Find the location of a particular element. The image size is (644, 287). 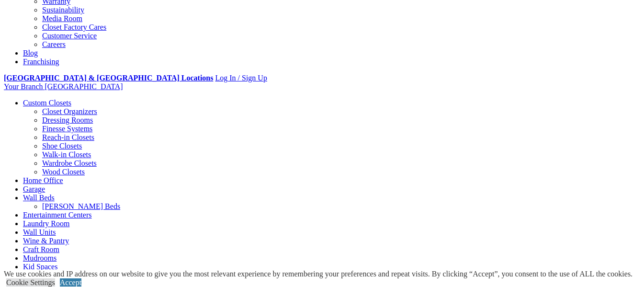

a: Closet Organizers is located at coordinates (70, 111).